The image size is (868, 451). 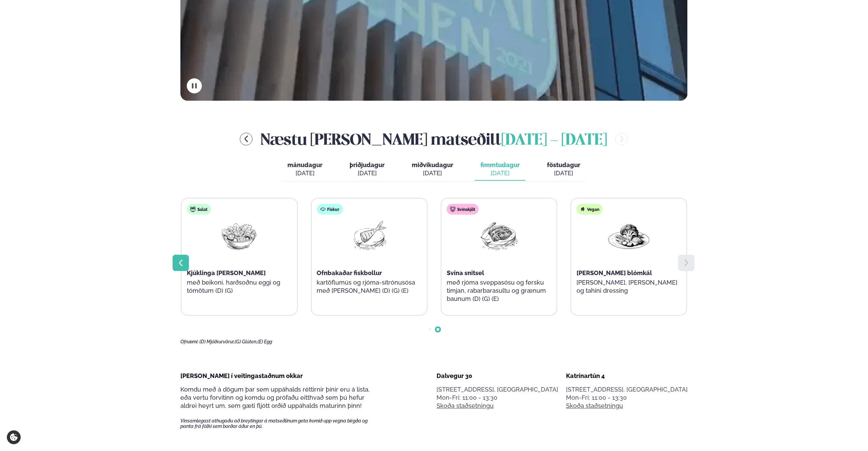 What do you see at coordinates (629, 236) in the screenshot?
I see `img: Vegan.png` at bounding box center [629, 236].